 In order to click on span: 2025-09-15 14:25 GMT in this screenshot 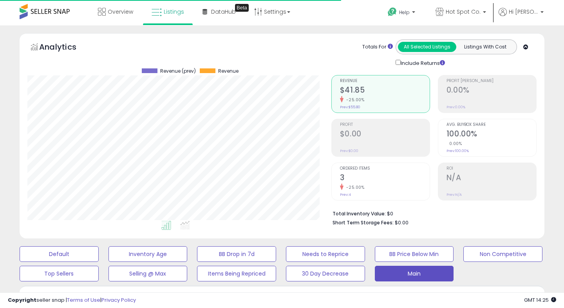, I will do `click(540, 300)`.